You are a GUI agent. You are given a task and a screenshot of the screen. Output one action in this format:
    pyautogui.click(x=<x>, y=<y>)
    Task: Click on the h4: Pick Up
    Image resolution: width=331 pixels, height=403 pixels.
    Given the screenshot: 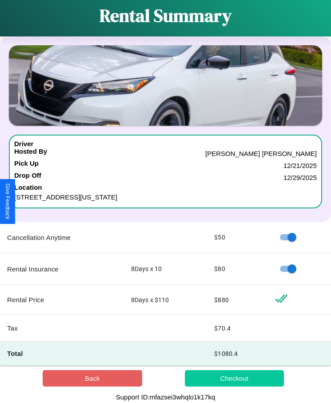 What is the action you would take?
    pyautogui.click(x=26, y=165)
    